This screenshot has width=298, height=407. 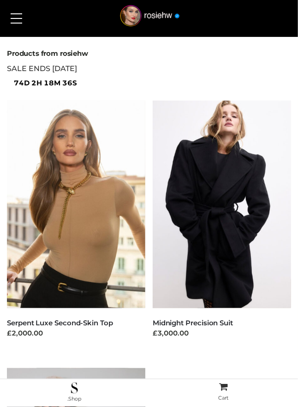 I want to click on a: Serpent Luxe Second-Skin Top, so click(x=60, y=323).